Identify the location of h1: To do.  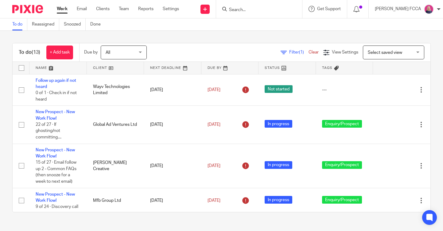
(29, 52).